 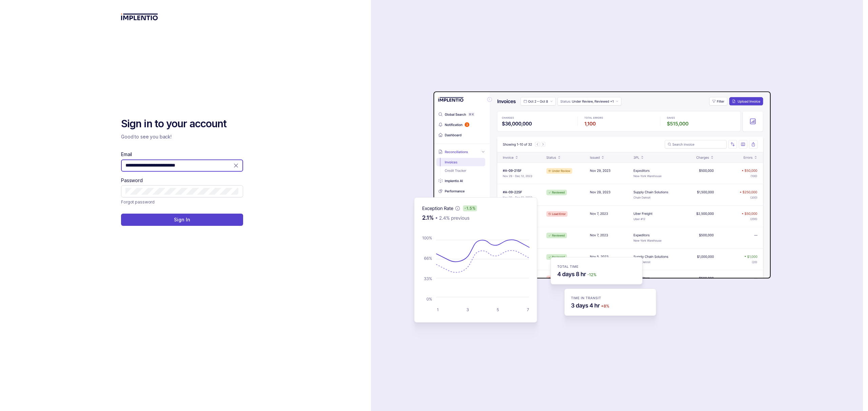 I want to click on p: Good to see you back!, so click(x=182, y=137).